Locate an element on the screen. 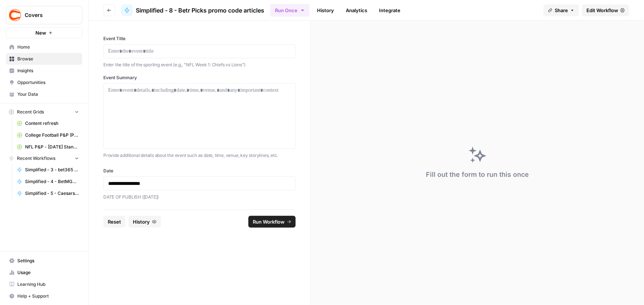 This screenshot has width=644, height=305. span: Learning Hub is located at coordinates (48, 285).